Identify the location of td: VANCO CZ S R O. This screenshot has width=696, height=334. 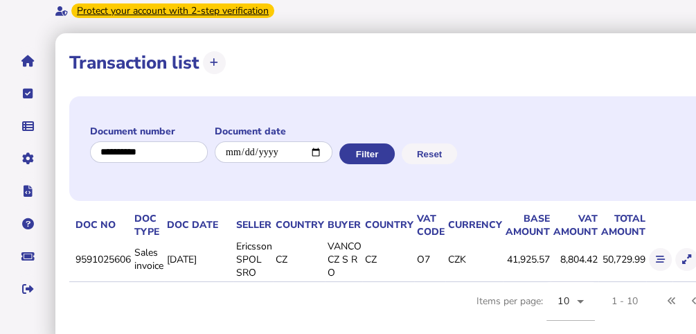
(343, 259).